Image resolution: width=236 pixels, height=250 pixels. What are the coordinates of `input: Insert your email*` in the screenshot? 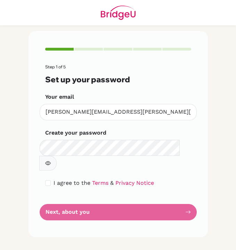 It's located at (118, 112).